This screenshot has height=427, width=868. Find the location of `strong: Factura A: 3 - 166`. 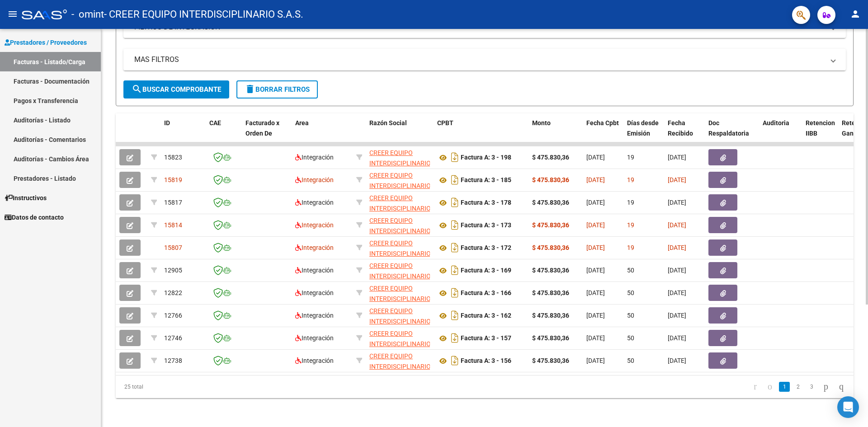

strong: Factura A: 3 - 166 is located at coordinates (486, 293).